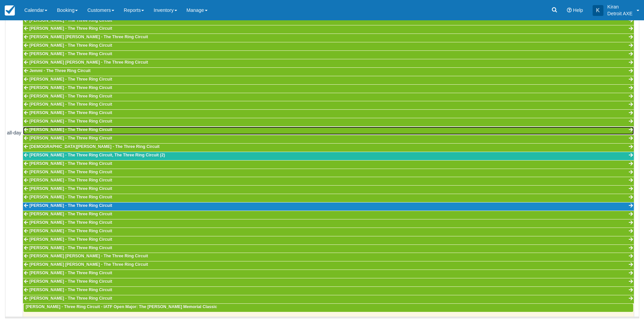 This screenshot has width=644, height=320. Describe the element at coordinates (10, 10) in the screenshot. I see `img: checkfront-main-nav-mini-logo.png` at that location.